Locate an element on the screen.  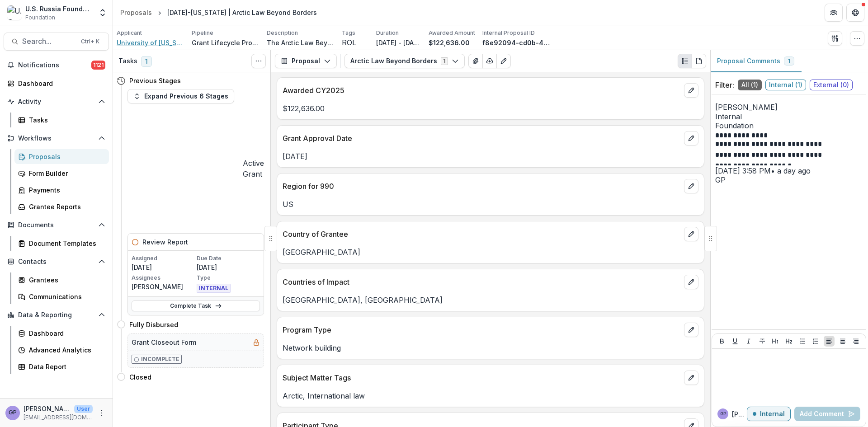
a: Grantees is located at coordinates (61, 280).